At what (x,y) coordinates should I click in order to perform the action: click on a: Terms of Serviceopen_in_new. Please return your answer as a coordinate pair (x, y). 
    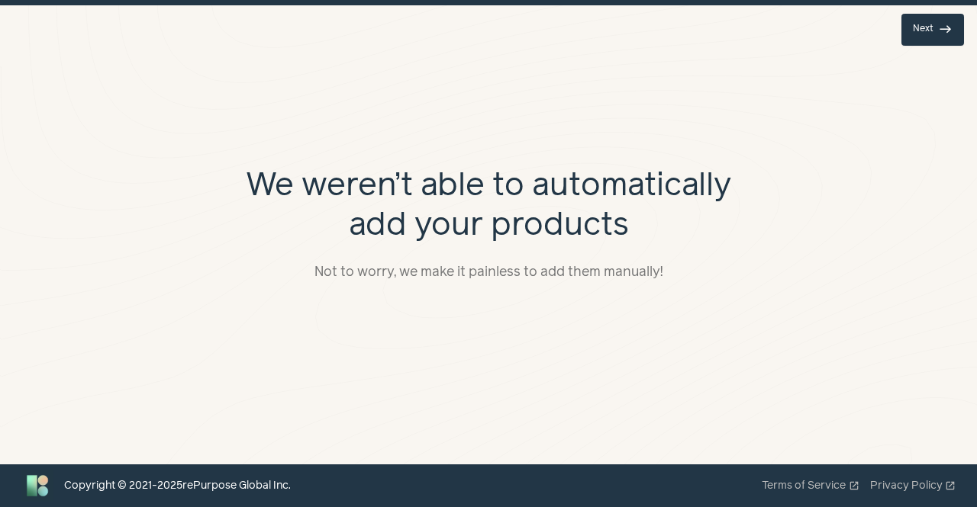
    Looking at the image, I should click on (810, 486).